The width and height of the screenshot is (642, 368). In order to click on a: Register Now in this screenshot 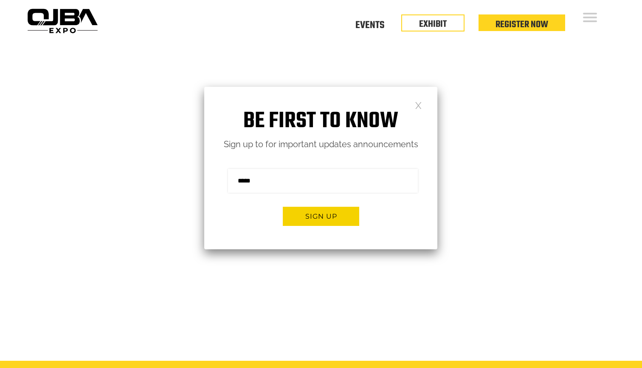, I will do `click(522, 25)`.